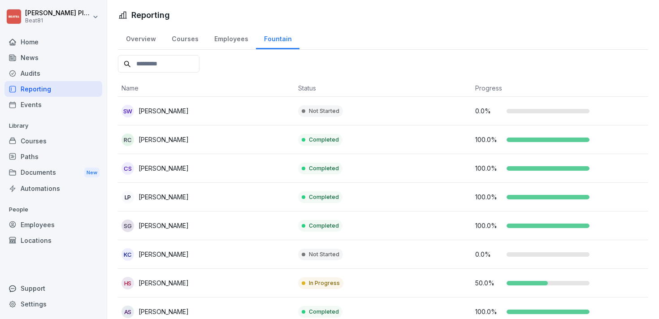 The height and width of the screenshot is (319, 659). Describe the element at coordinates (53, 57) in the screenshot. I see `a: News` at that location.